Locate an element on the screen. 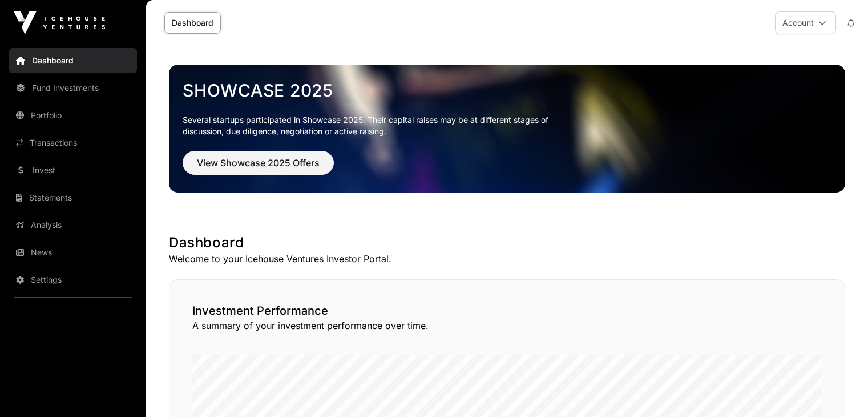 This screenshot has width=868, height=417. a: Settings is located at coordinates (73, 280).